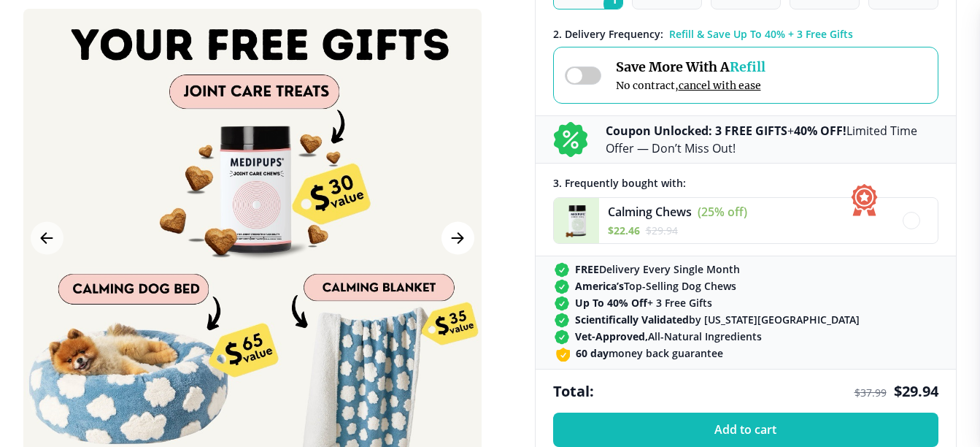 The width and height of the screenshot is (980, 447). Describe the element at coordinates (772, 139) in the screenshot. I see `p: + Limited Time Offer — Don’t Miss Out!` at that location.